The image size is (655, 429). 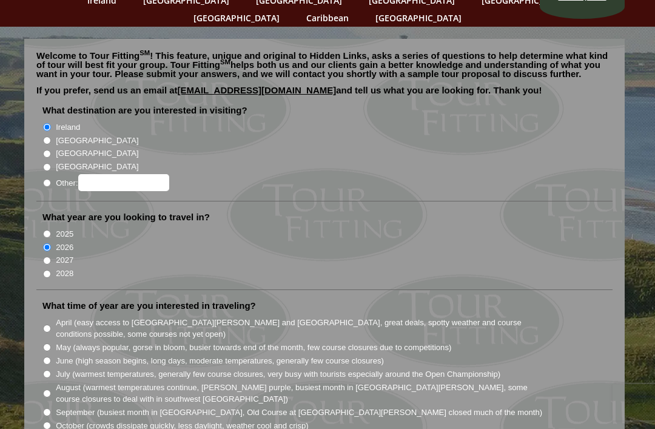 What do you see at coordinates (64, 260) in the screenshot?
I see `label: 2027` at bounding box center [64, 260].